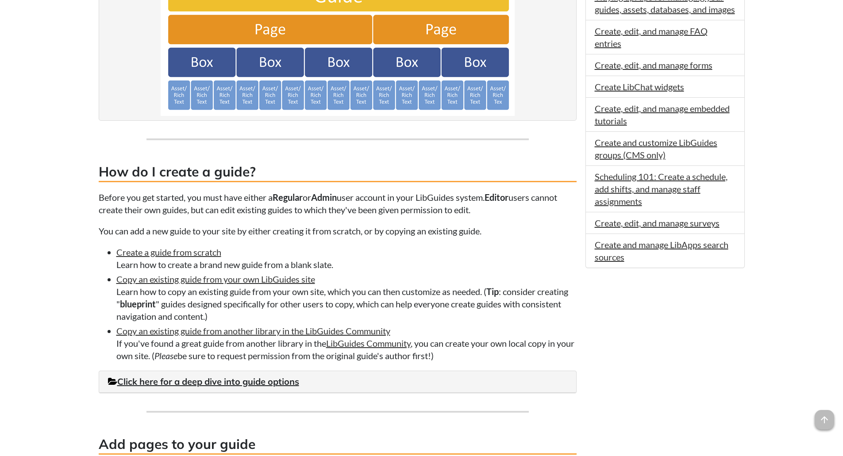 This screenshot has height=456, width=843. I want to click on a: Create a guide from scratch, so click(169, 252).